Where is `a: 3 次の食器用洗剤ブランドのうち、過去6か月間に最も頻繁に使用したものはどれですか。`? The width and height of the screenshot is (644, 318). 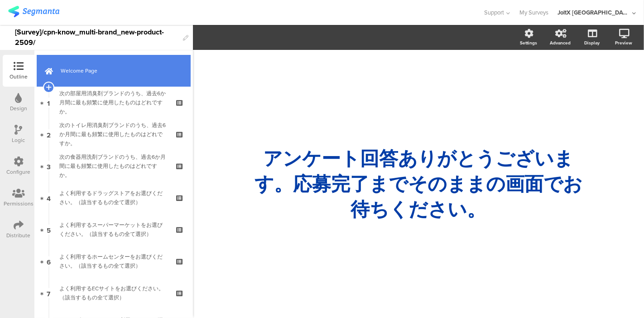 a: 3 次の食器用洗剤ブランドのうち、過去6か月間に最も頻繁に使用したものはどれですか。 is located at coordinates (114, 166).